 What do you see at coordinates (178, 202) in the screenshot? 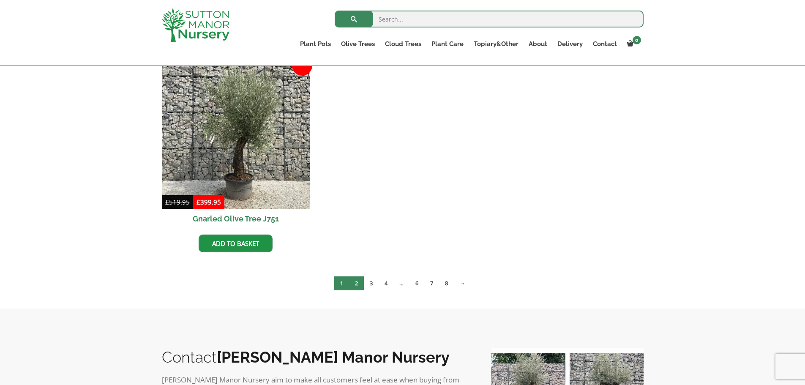
I see `bdi: 519.95` at bounding box center [178, 202].